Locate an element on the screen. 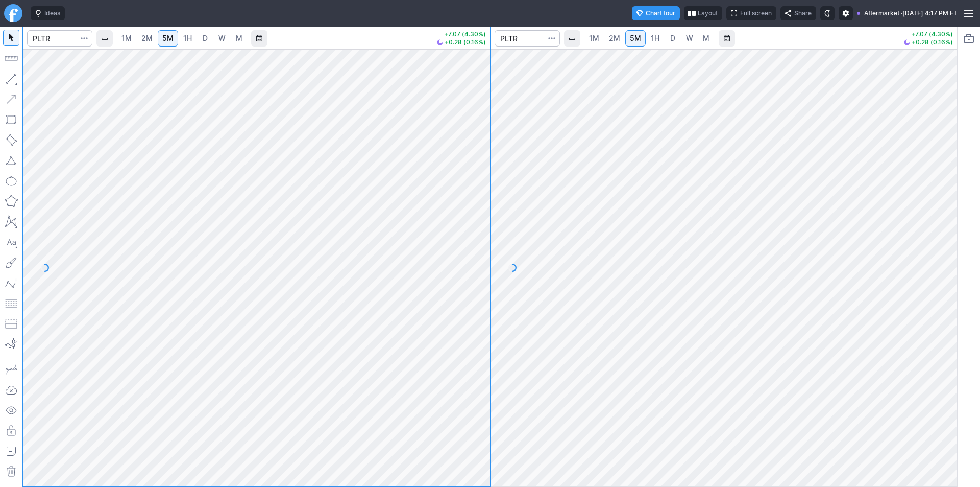 This screenshot has width=980, height=487. button: Rotated rectangle is located at coordinates (11, 140).